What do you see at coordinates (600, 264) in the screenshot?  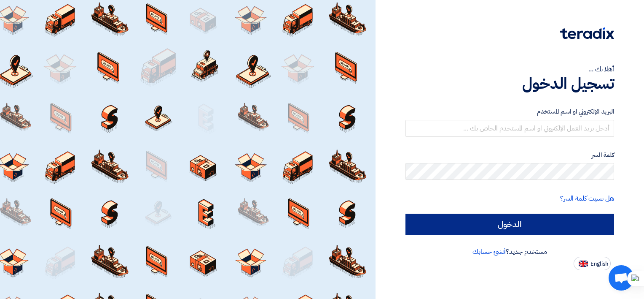 I see `span: English` at bounding box center [600, 264].